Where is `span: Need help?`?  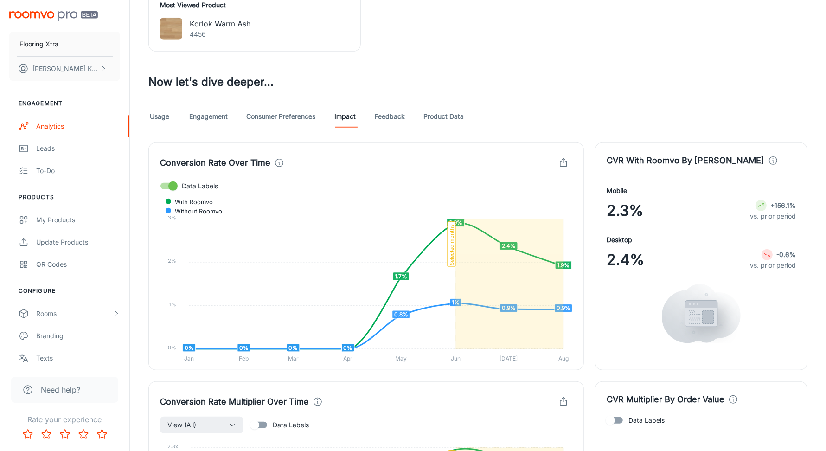 span: Need help? is located at coordinates (60, 389).